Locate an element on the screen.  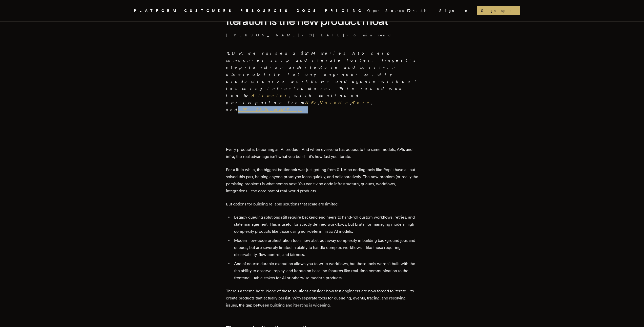
a: Altimeter is located at coordinates (270, 95).